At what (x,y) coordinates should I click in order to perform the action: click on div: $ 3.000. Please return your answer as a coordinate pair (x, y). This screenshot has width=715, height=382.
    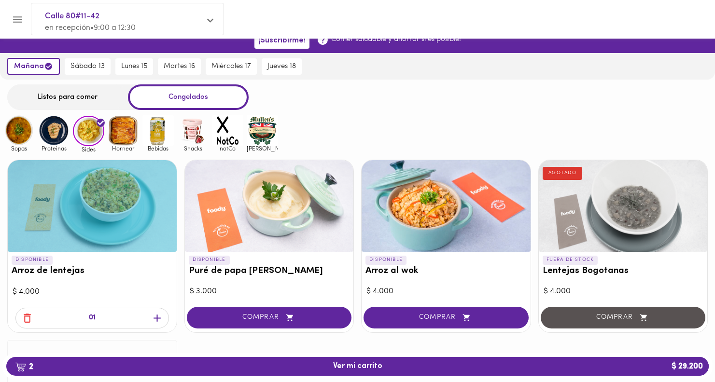
    Looking at the image, I should click on (269, 292).